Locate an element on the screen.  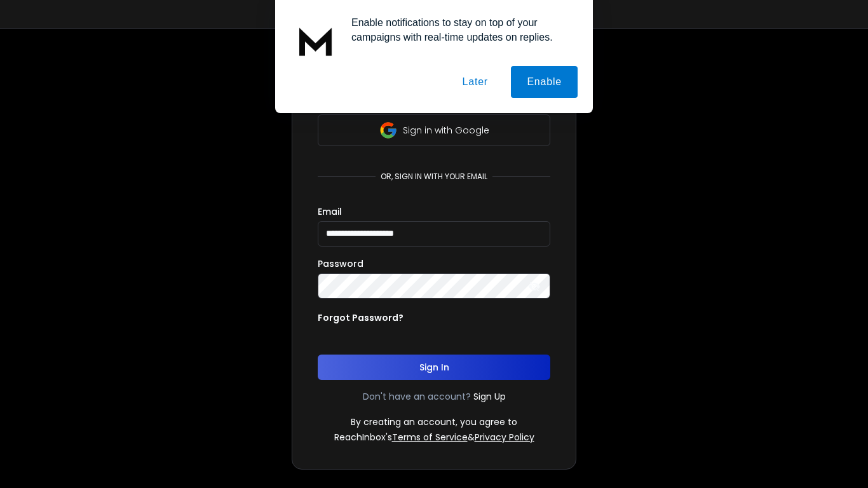
a: Sign Up is located at coordinates (489, 396).